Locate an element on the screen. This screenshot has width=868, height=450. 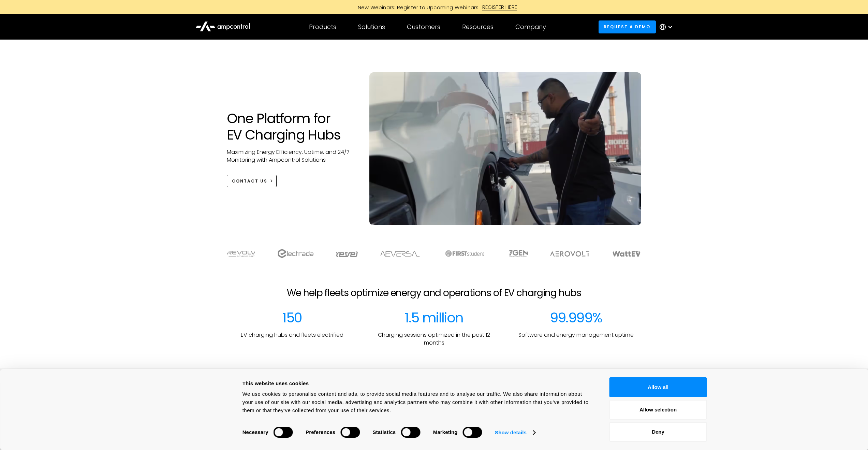
div: Products is located at coordinates (323, 27).